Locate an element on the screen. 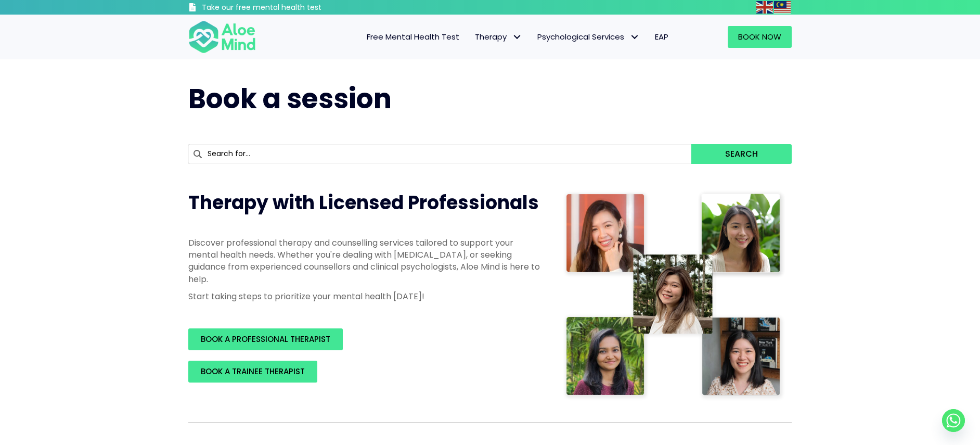 Image resolution: width=980 pixels, height=445 pixels. span: Book a session is located at coordinates (290, 98).